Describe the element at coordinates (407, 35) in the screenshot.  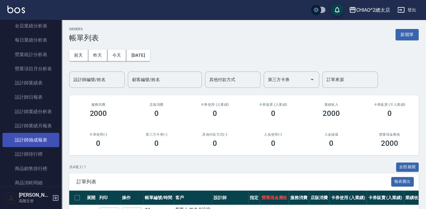
I see `button: 新開單` at that location.